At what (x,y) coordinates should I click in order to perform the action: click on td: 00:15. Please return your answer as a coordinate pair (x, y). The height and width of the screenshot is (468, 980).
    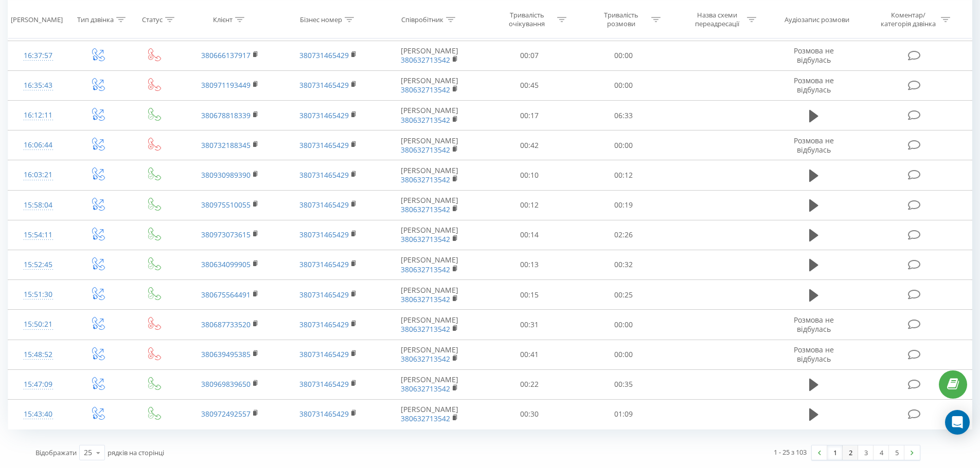
    Looking at the image, I should click on (530, 295).